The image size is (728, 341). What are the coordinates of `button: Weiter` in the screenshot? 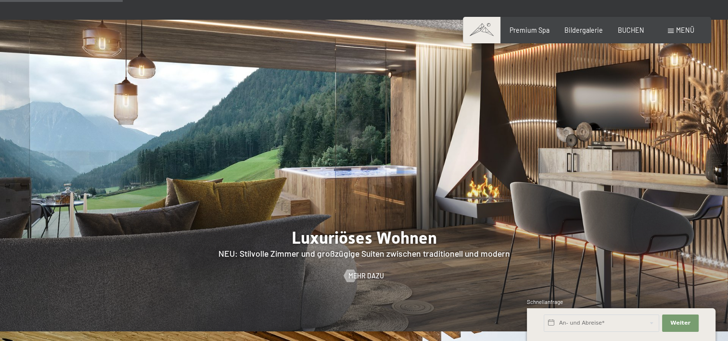 It's located at (681, 323).